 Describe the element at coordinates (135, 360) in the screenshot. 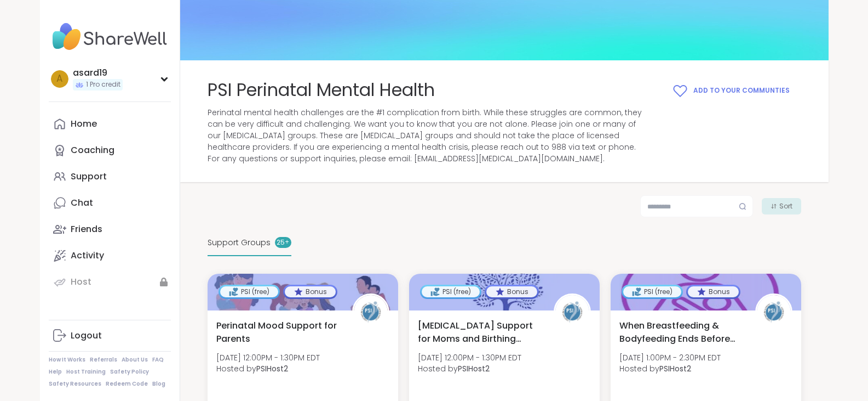

I see `a: About Us` at that location.